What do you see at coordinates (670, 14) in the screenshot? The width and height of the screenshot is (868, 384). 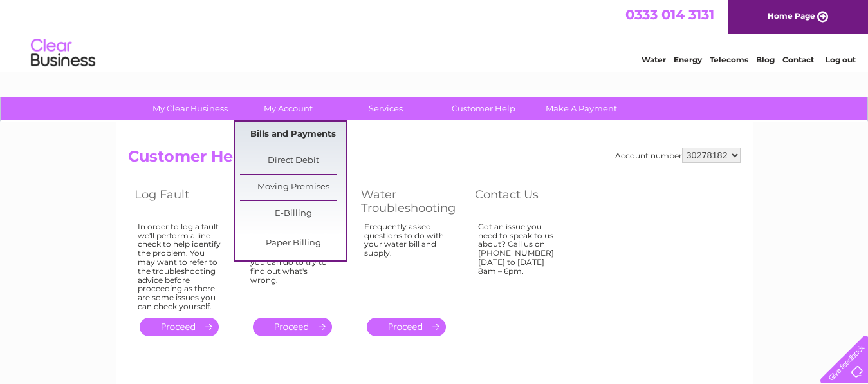 I see `span: 0333 014 3131` at bounding box center [670, 14].